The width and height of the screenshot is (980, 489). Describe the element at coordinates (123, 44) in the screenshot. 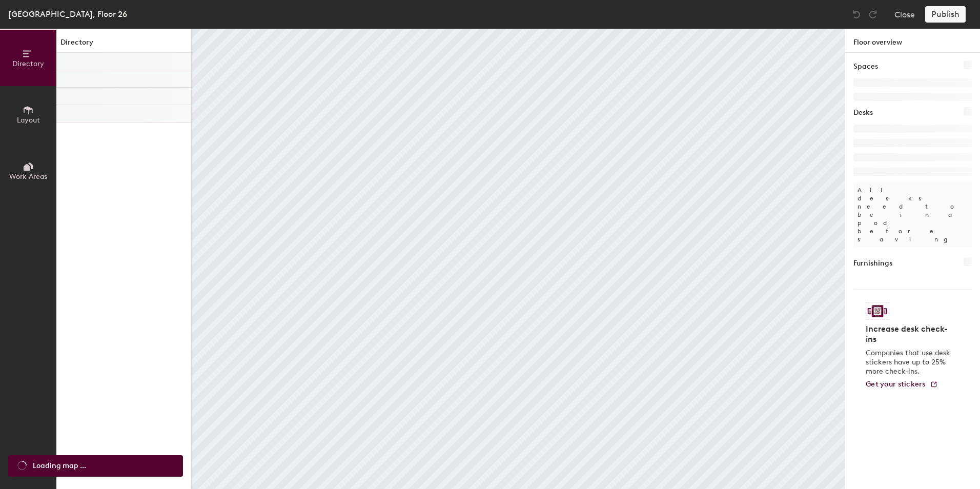

I see `h1: Directory` at that location.